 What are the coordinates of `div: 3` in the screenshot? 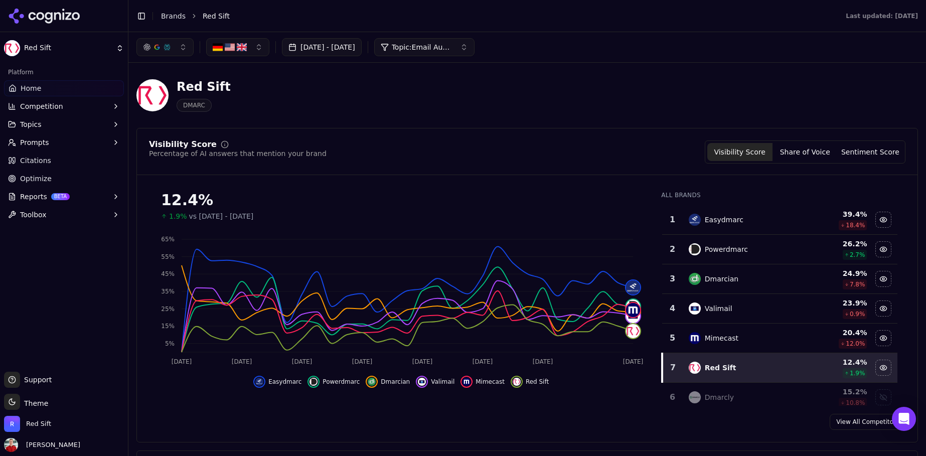 It's located at (672, 279).